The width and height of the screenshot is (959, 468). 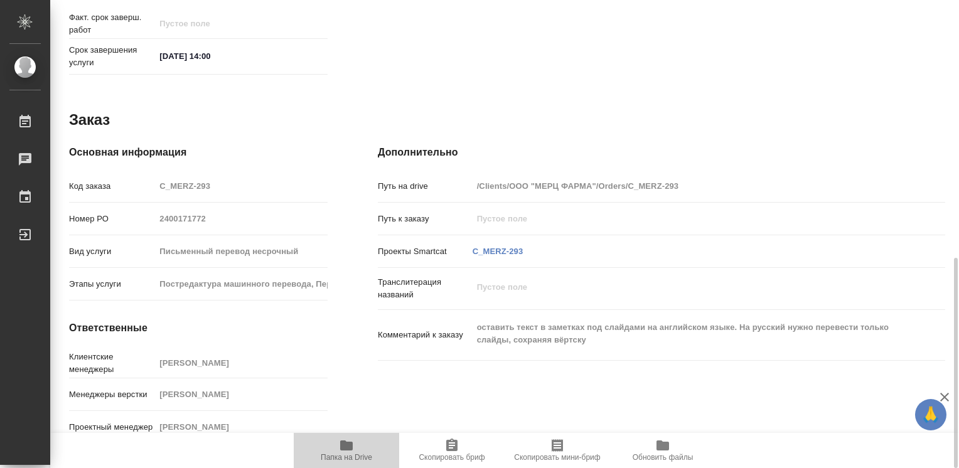 I want to click on p: Номер РО, so click(x=112, y=219).